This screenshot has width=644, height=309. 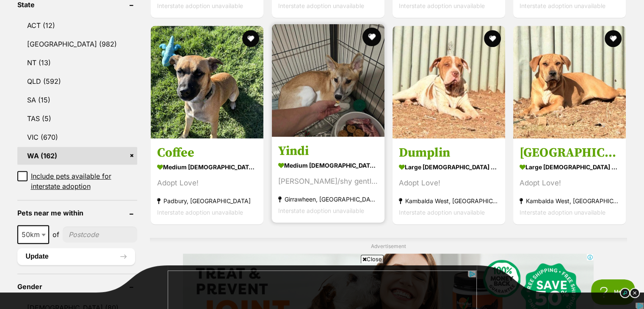 What do you see at coordinates (78, 100) in the screenshot?
I see `a: SA (15)` at bounding box center [78, 100].